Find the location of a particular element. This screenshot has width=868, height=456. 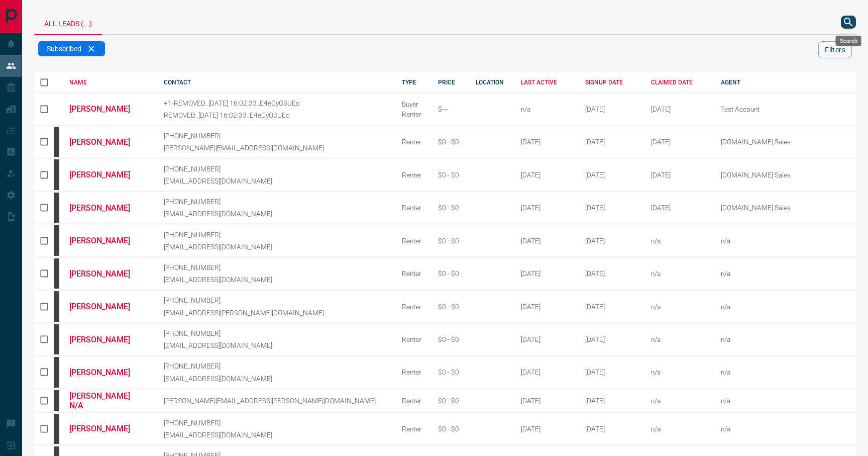

div: October 11th 2008, 12:32:56 PM is located at coordinates (610, 142).